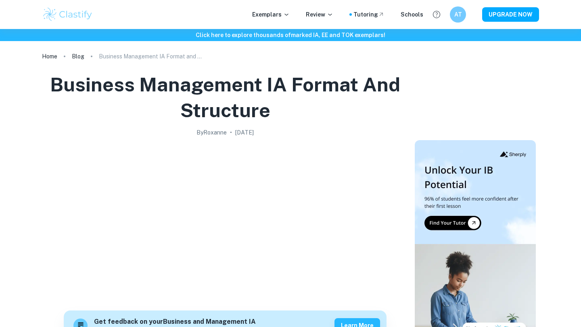 The width and height of the screenshot is (581, 327). Describe the element at coordinates (458, 15) in the screenshot. I see `button: AT` at that location.